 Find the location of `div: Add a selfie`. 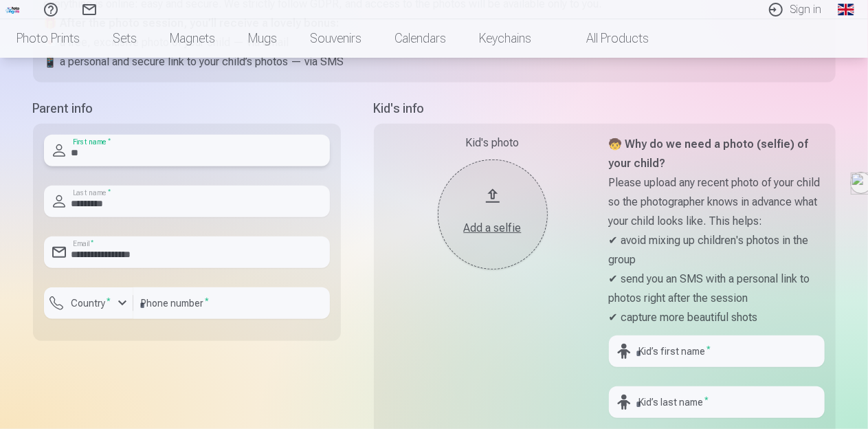

div: Add a selfie is located at coordinates (493, 228).